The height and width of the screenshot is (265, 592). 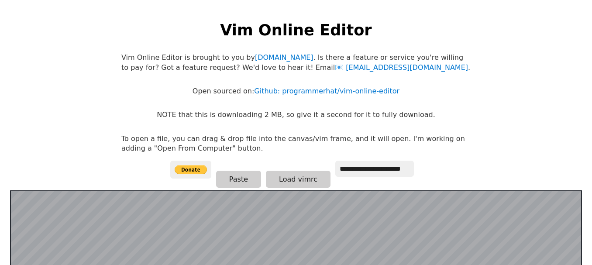 I want to click on button: Load vimrc, so click(x=298, y=179).